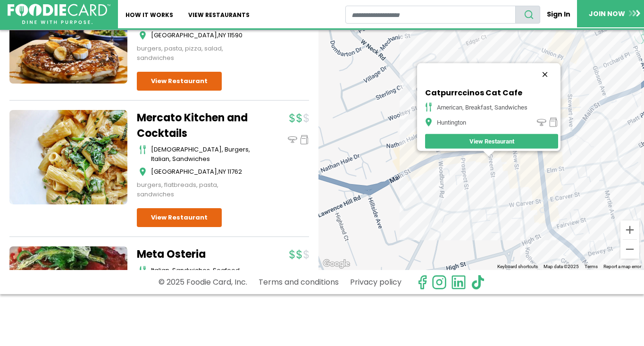  What do you see at coordinates (196, 125) in the screenshot?
I see `a: Mercato Kitchen and Cocktails` at bounding box center [196, 125].